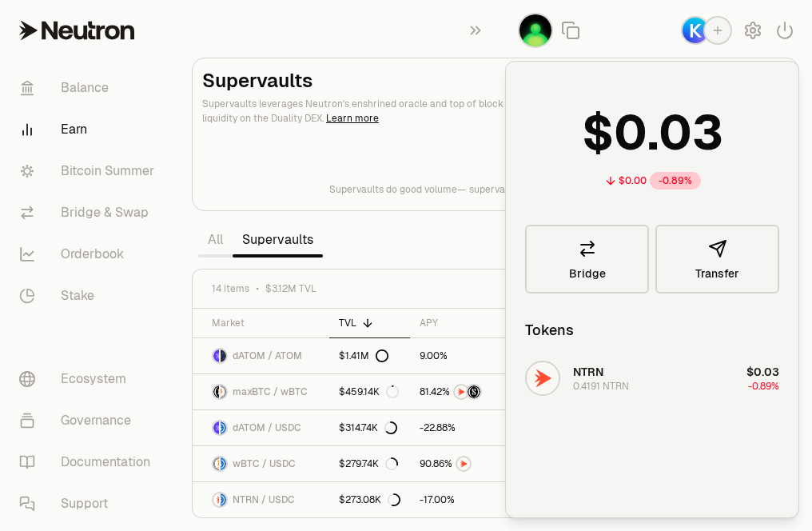 The image size is (812, 531). I want to click on a: $459.14K, so click(369, 392).